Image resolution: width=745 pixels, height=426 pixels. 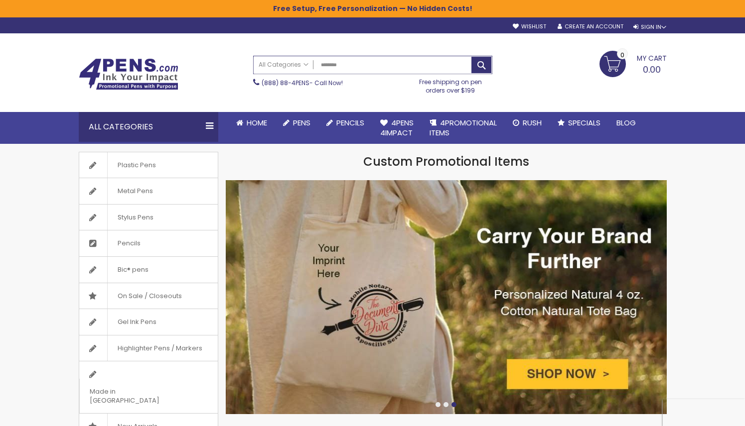 I want to click on a: Plastic Pens, so click(x=148, y=165).